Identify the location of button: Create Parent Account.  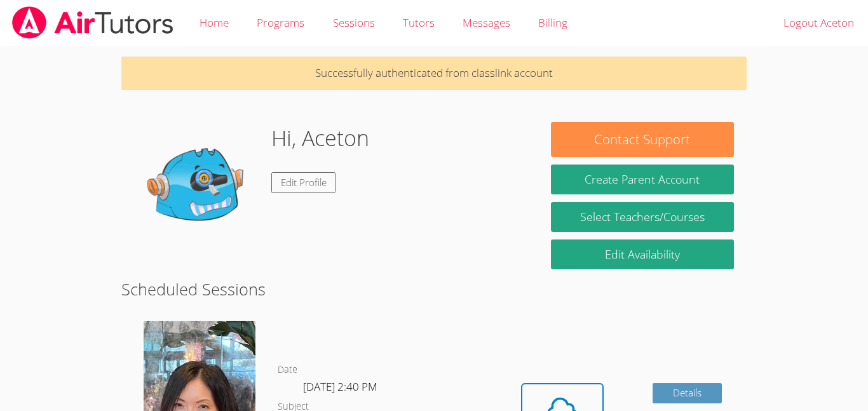
(642, 179).